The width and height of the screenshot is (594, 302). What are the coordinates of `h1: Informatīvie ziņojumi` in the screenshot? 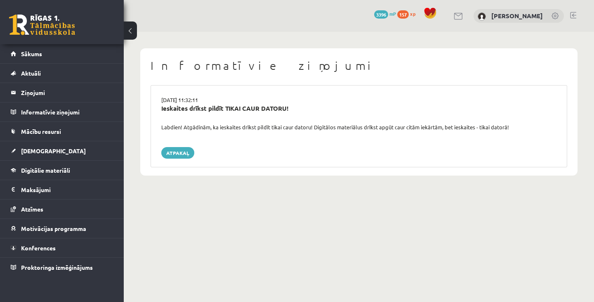 It's located at (359, 66).